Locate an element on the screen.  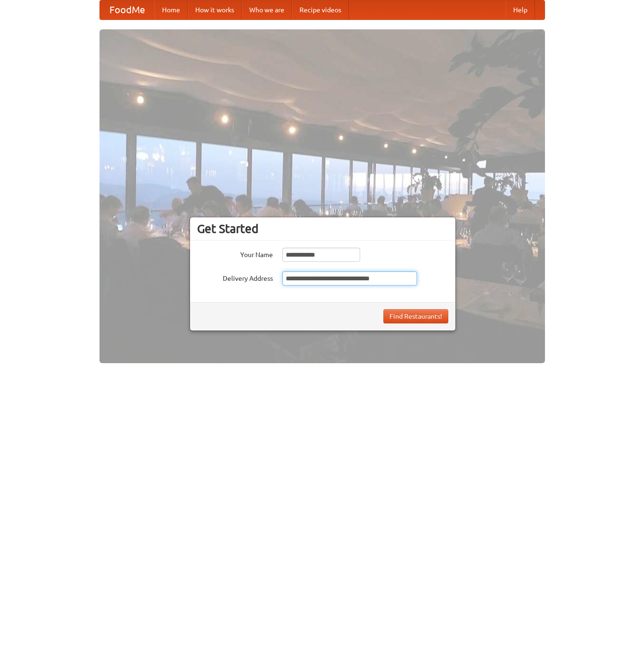
button: Find Restaurants! is located at coordinates (416, 316).